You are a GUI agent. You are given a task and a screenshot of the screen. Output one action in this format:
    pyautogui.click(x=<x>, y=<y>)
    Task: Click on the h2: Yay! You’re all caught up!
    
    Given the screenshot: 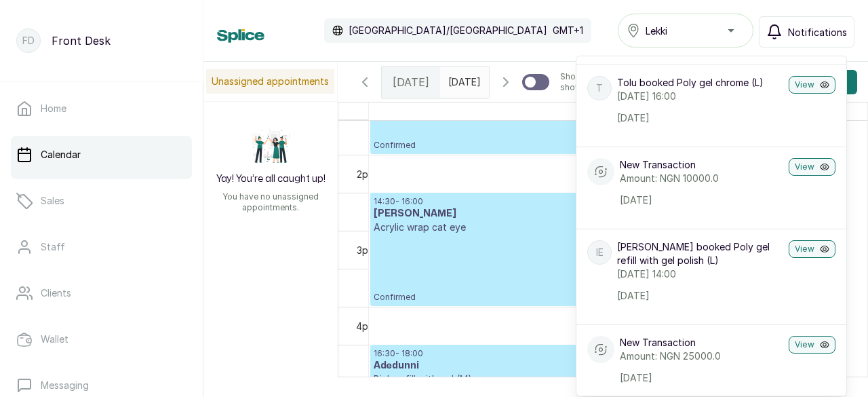 What is the action you would take?
    pyautogui.click(x=271, y=179)
    